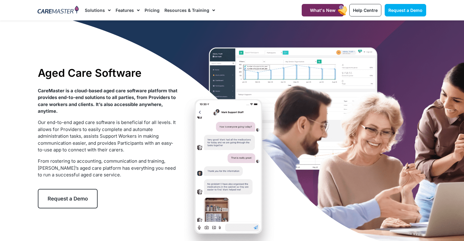  Describe the element at coordinates (58, 10) in the screenshot. I see `img: CareMaster Logo` at that location.